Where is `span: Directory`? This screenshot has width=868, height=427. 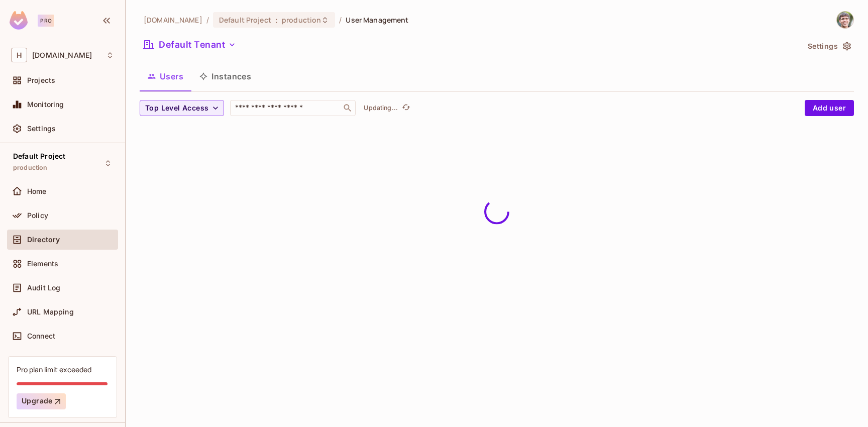
span: Directory is located at coordinates (43, 239).